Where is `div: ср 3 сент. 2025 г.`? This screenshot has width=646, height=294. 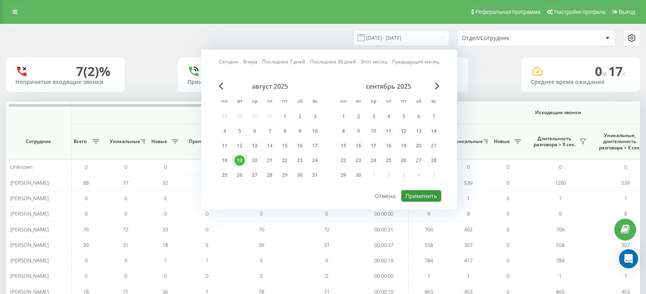 div: ср 3 сент. 2025 г. is located at coordinates (373, 116).